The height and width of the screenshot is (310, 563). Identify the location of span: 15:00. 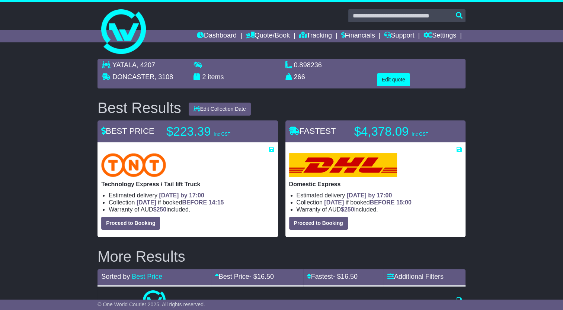
(404, 202).